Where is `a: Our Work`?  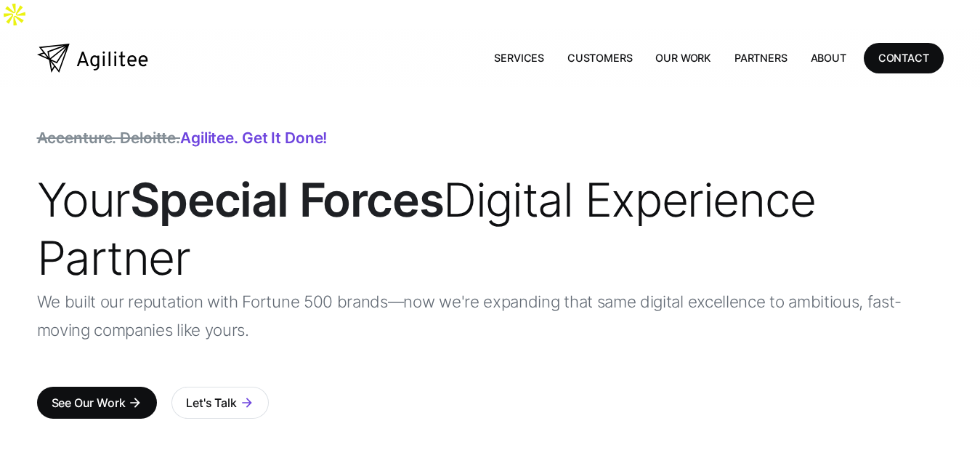
a: Our Work is located at coordinates (683, 58).